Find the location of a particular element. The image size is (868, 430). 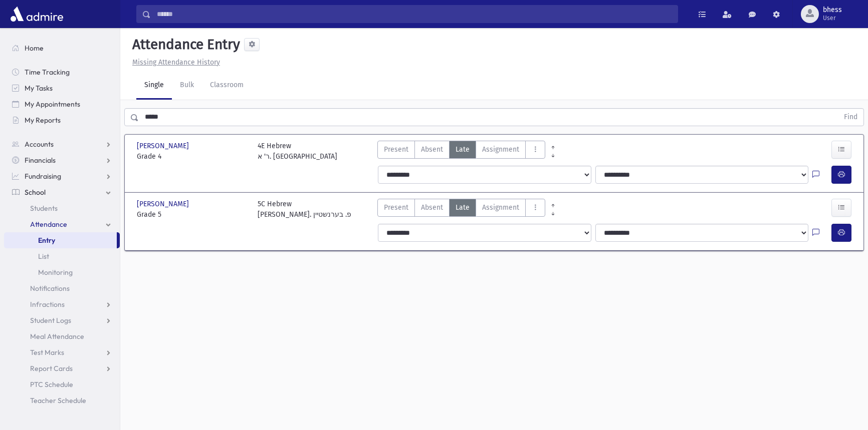

a: My Appointments is located at coordinates (62, 104).